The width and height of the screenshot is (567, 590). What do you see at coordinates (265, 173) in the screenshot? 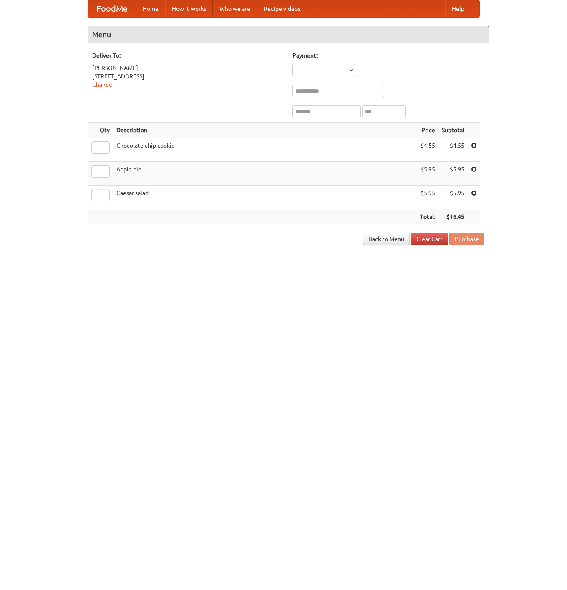
I see `td: Apple pie` at bounding box center [265, 173].